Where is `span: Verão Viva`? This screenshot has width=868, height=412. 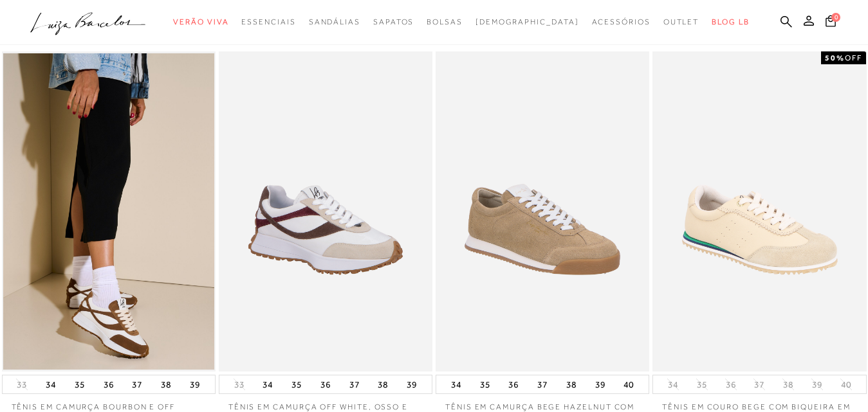
span: Verão Viva is located at coordinates (201, 22).